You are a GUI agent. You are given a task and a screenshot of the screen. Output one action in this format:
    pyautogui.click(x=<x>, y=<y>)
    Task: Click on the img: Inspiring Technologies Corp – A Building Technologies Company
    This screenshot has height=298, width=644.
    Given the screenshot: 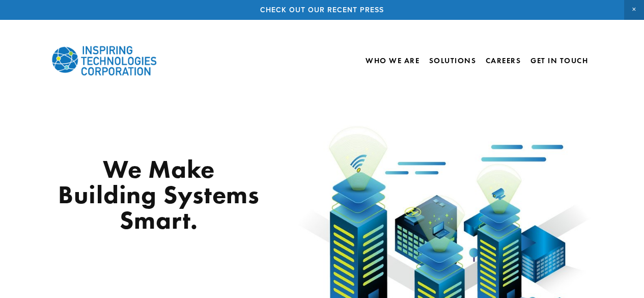 What is the action you would take?
    pyautogui.click(x=104, y=61)
    